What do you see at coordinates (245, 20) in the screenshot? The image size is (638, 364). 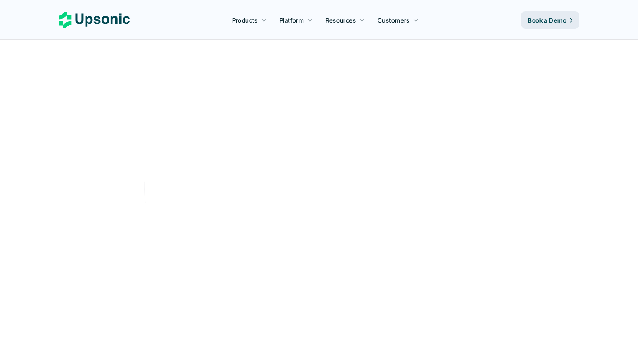 I see `p: Products` at bounding box center [245, 20].